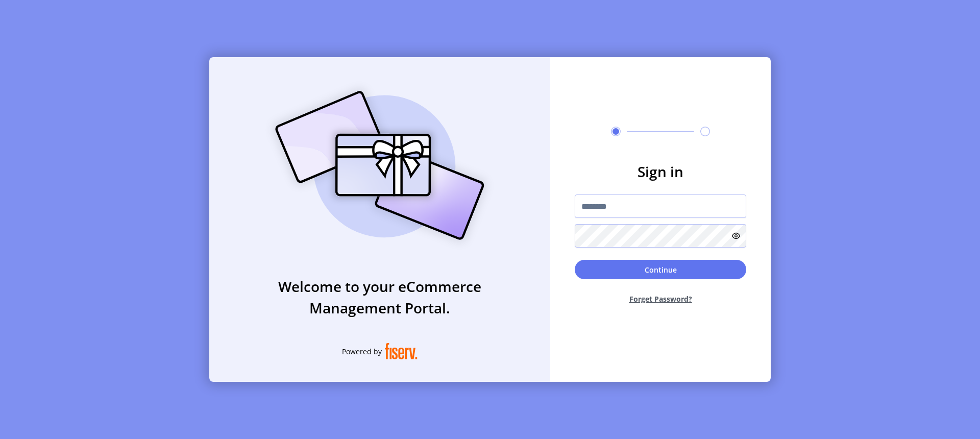 Image resolution: width=980 pixels, height=439 pixels. What do you see at coordinates (362, 351) in the screenshot?
I see `span: Powered by` at bounding box center [362, 351].